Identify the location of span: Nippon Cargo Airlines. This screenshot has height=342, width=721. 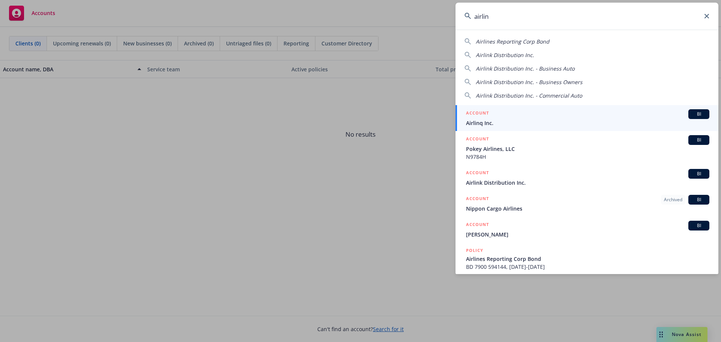
(588, 208).